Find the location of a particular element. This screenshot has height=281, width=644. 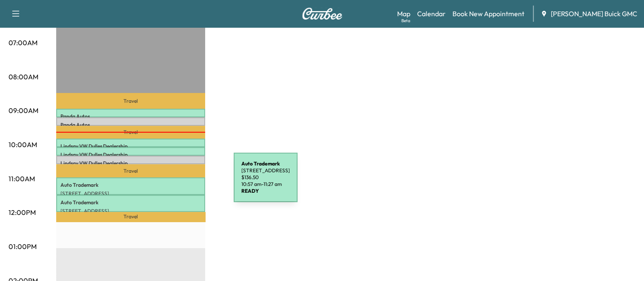

a: Book New Appointment is located at coordinates (488, 14).